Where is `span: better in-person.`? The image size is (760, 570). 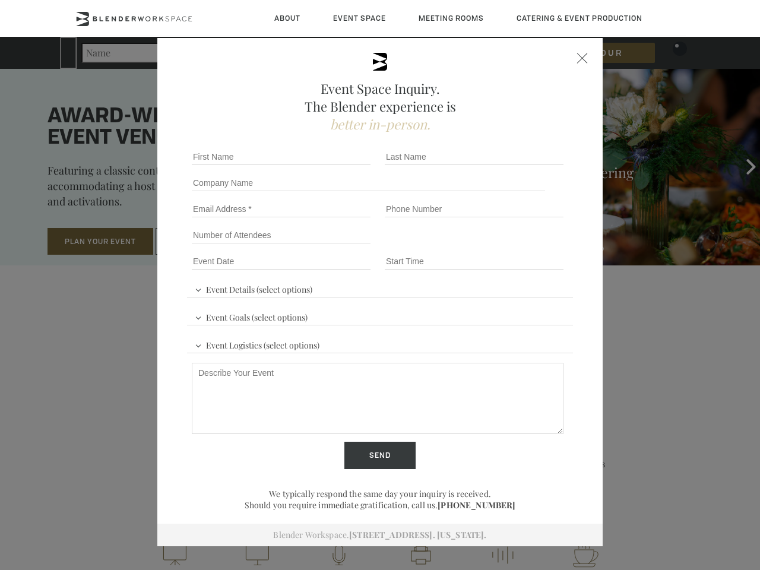 span: better in-person. is located at coordinates (380, 124).